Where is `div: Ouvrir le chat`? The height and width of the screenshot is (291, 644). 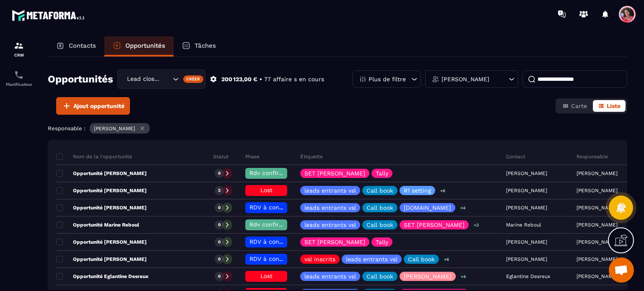 div: Ouvrir le chat is located at coordinates (621, 270).